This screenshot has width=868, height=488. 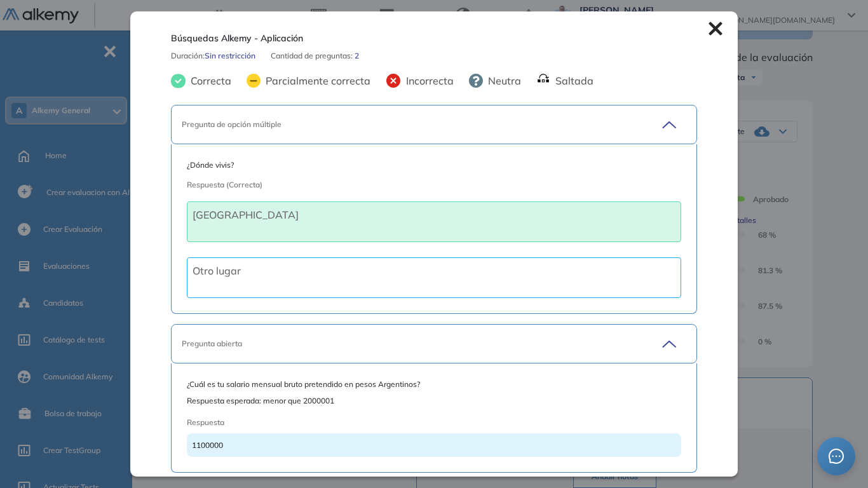 I want to click on span: 1100000, so click(x=207, y=445).